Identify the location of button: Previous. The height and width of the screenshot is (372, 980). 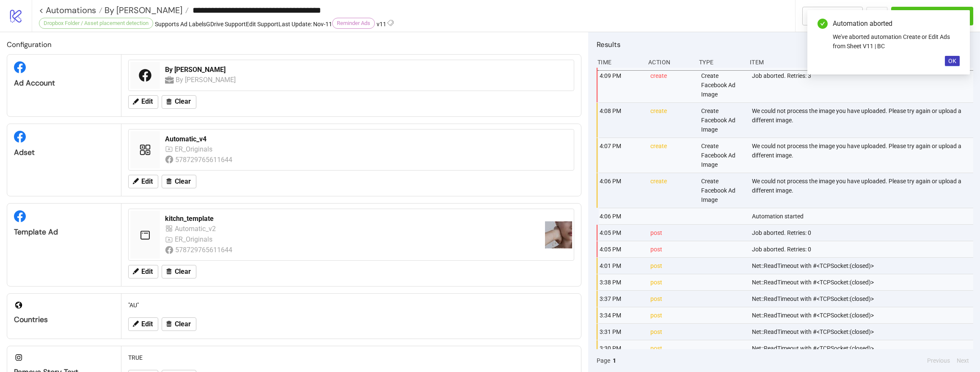
(938, 360).